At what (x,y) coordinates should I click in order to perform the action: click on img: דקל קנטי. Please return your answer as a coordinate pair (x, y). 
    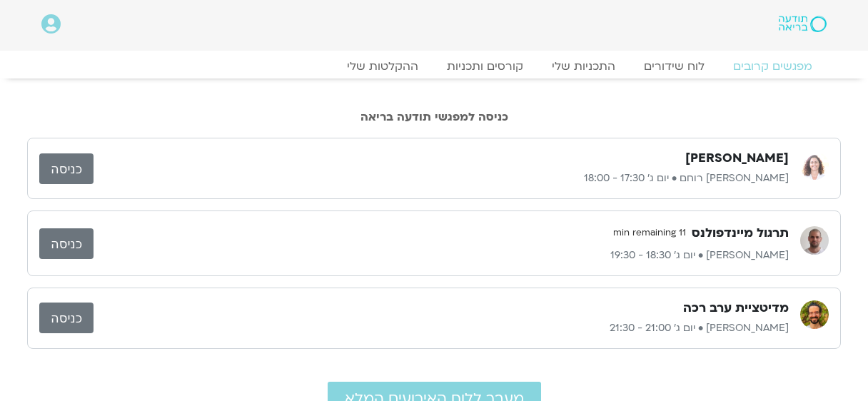
    Looking at the image, I should click on (815, 240).